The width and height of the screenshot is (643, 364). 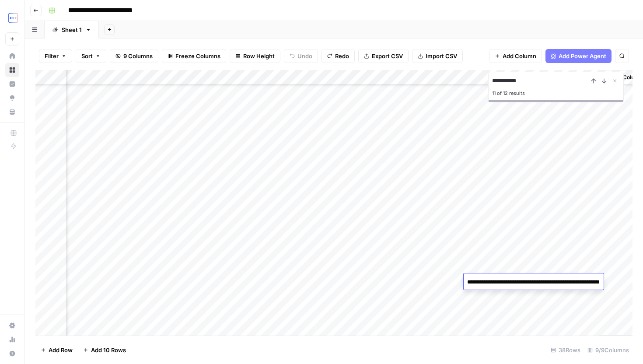 I want to click on button: Export CSV, so click(x=383, y=56).